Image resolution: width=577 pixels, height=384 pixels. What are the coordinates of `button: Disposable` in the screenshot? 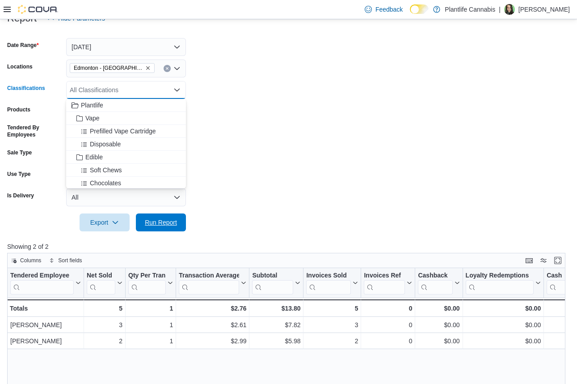 It's located at (126, 144).